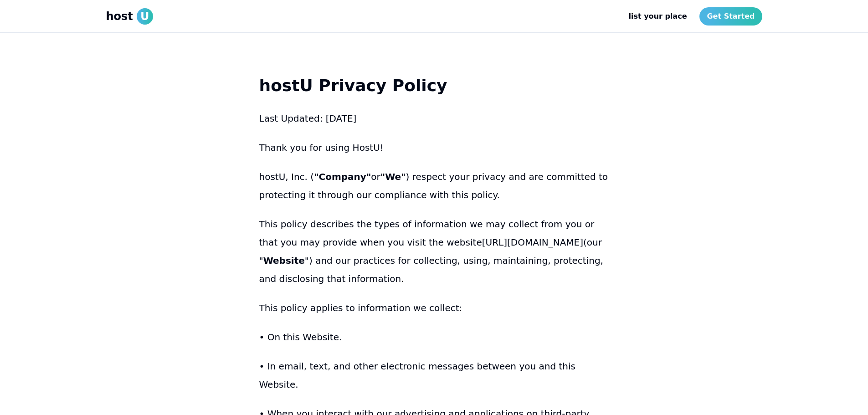 The width and height of the screenshot is (868, 415). What do you see at coordinates (393, 177) in the screenshot?
I see `strong: "We"` at bounding box center [393, 177].